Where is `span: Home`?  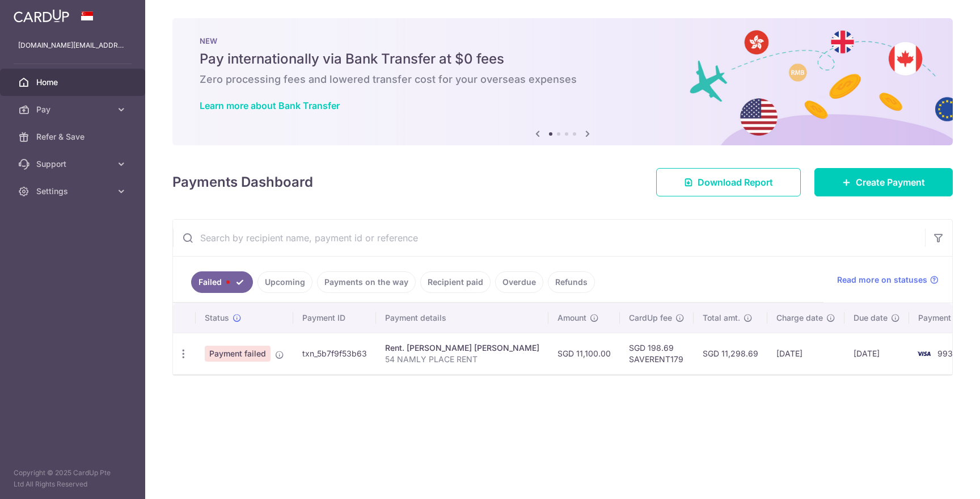
span: Home is located at coordinates (73, 83).